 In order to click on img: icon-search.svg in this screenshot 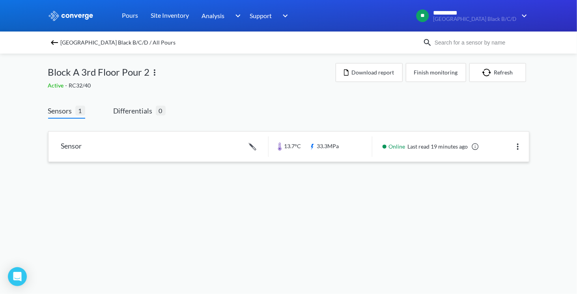, I will do `click(428, 43)`.